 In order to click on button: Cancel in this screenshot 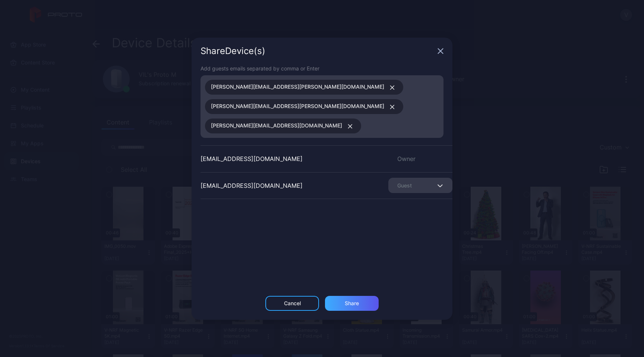, I will do `click(293, 303)`.